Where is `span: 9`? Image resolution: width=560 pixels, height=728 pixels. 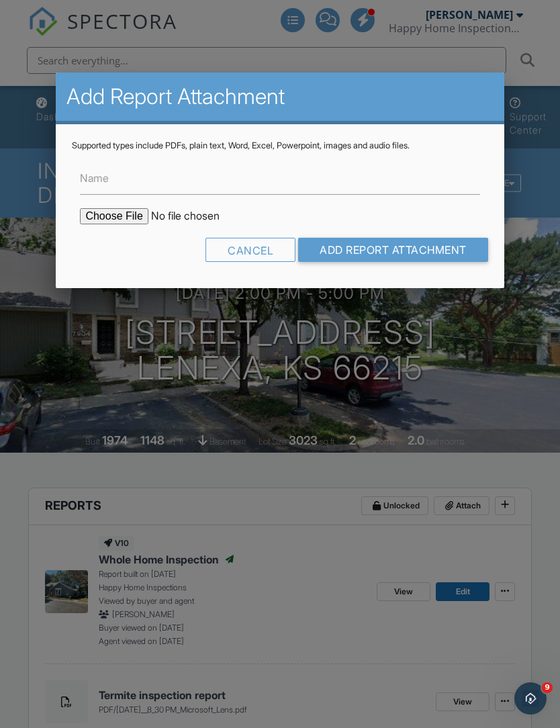
span: 9 is located at coordinates (548, 688).